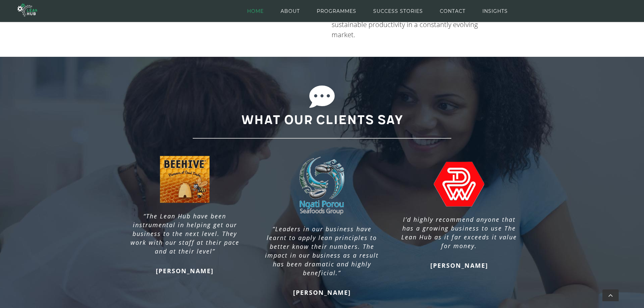 The image size is (644, 308). What do you see at coordinates (27, 10) in the screenshot?
I see `img: The Lean Hub | Optimising productivity with Lean Logo` at bounding box center [27, 10].